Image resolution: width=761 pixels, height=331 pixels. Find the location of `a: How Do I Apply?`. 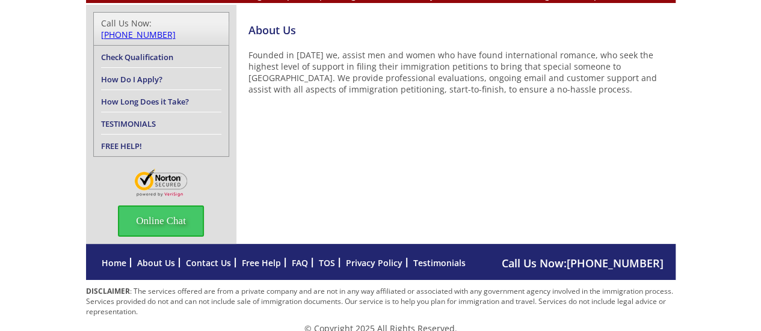

a: How Do I Apply? is located at coordinates (132, 79).